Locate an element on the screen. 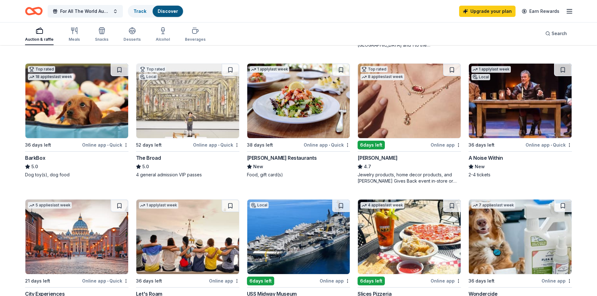  div: Desserts is located at coordinates (132, 39).